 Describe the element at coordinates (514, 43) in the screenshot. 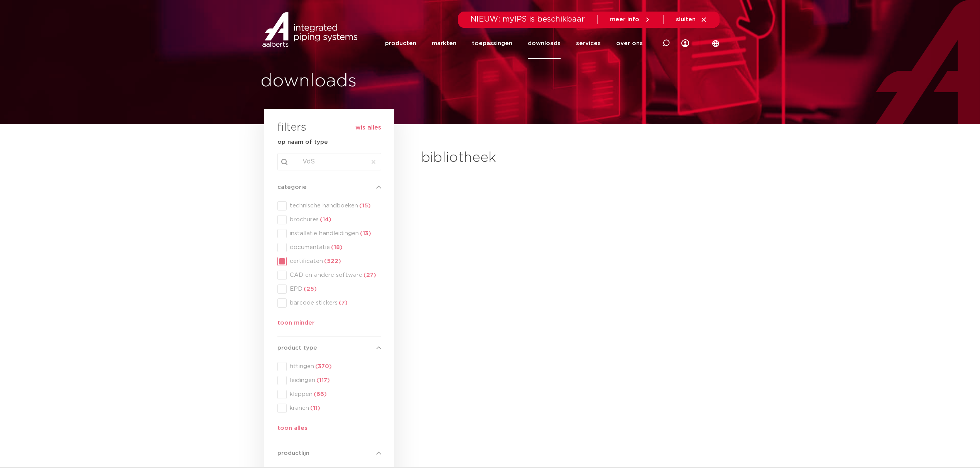

I see `nav: Menu` at that location.